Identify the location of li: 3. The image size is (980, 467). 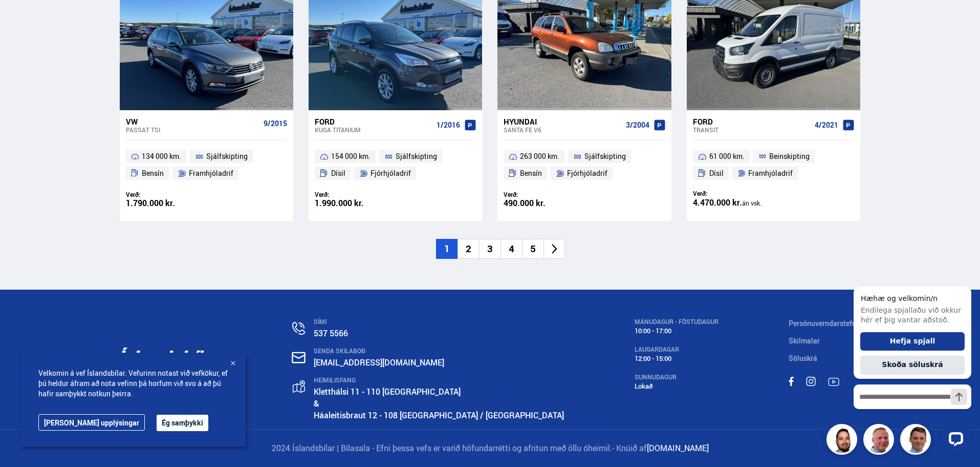
(490, 248).